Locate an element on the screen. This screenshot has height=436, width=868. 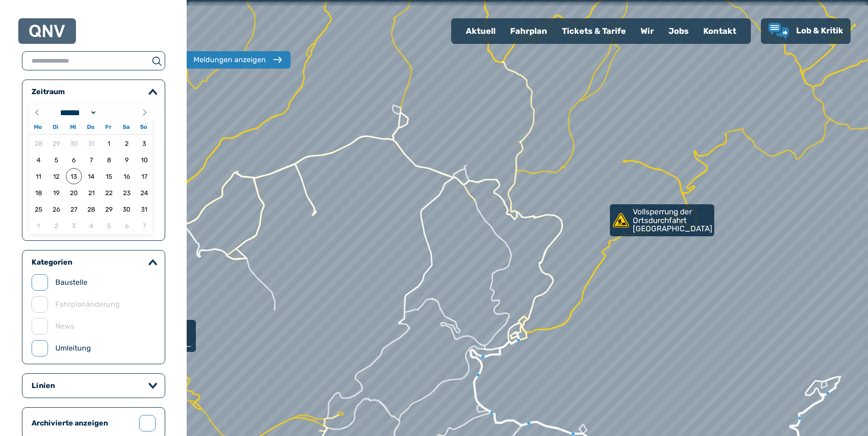
a: Fahrplan is located at coordinates (529, 31).